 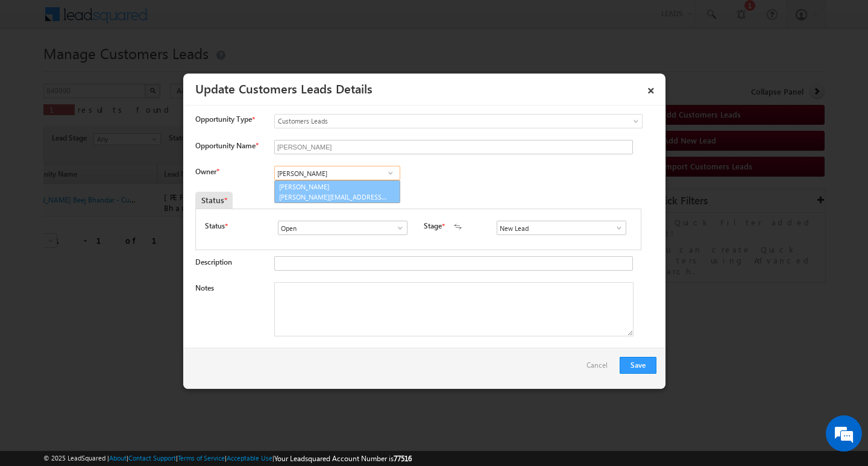 What do you see at coordinates (201, 458) in the screenshot?
I see `a: Terms of Service` at bounding box center [201, 458].